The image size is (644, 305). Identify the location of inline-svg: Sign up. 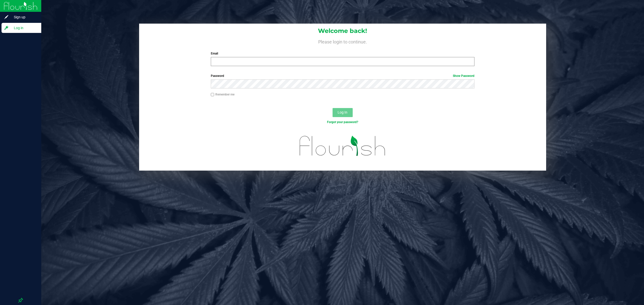
(6, 17).